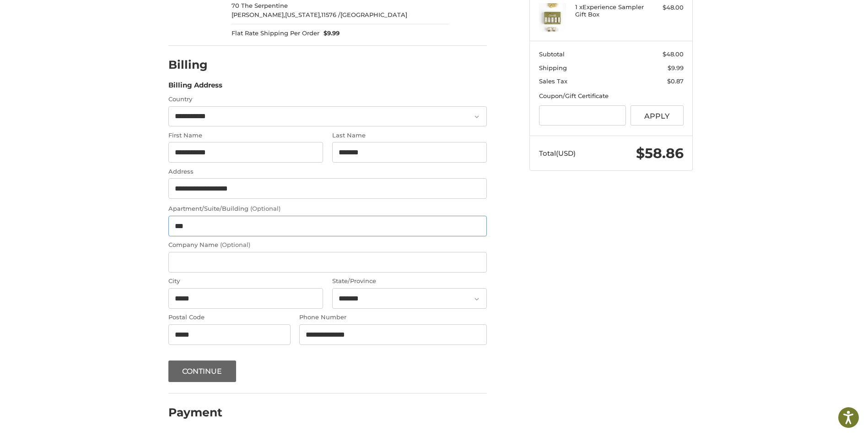  What do you see at coordinates (276, 33) in the screenshot?
I see `span: Flat Rate Shipping Per Order` at bounding box center [276, 33].